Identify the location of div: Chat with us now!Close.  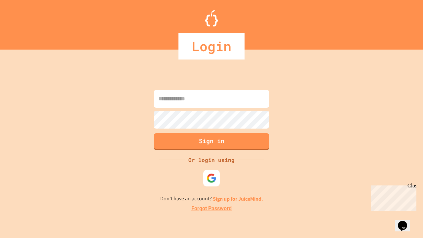
(24, 22).